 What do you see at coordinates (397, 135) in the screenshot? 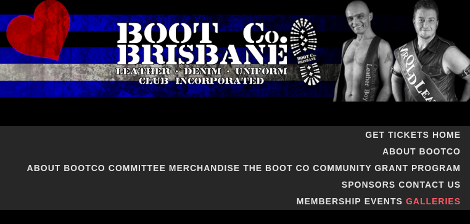
I see `a: GET TICKETS` at bounding box center [397, 135].